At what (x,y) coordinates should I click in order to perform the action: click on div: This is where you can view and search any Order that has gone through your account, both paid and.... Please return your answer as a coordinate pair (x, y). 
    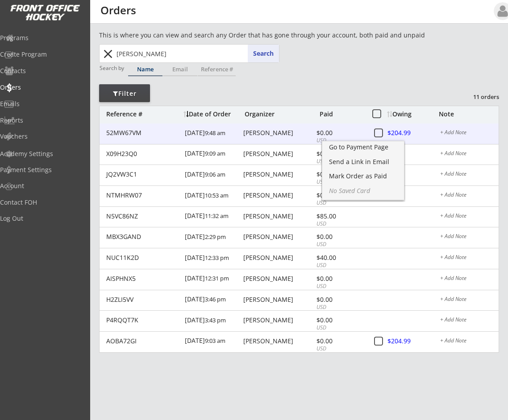
    Looking at the image, I should click on (273, 36).